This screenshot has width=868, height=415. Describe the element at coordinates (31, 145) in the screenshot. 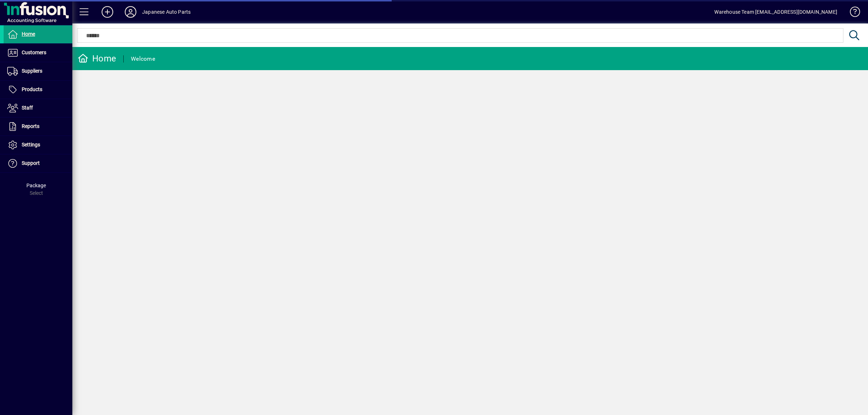

I see `span: Settings` at that location.